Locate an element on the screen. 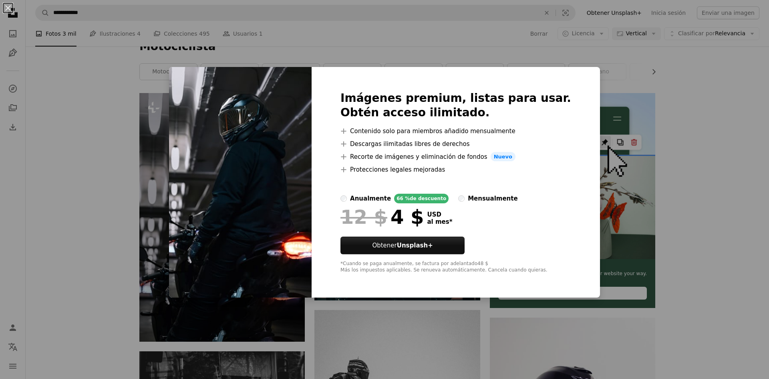 The image size is (769, 379). li: Recorte de imágenes y eliminación de fondos is located at coordinates (456, 157).